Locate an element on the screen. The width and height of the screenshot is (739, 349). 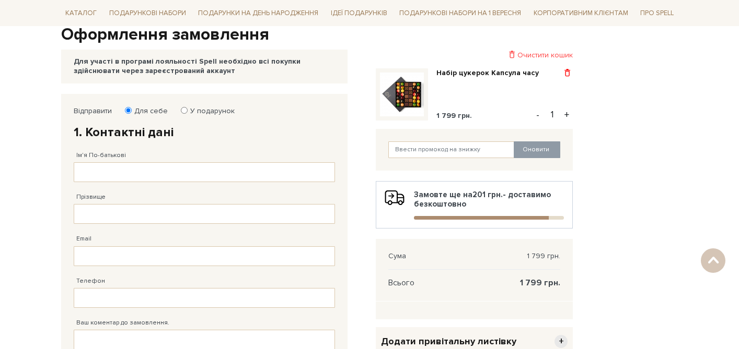
label: Для себе is located at coordinates (147, 111).